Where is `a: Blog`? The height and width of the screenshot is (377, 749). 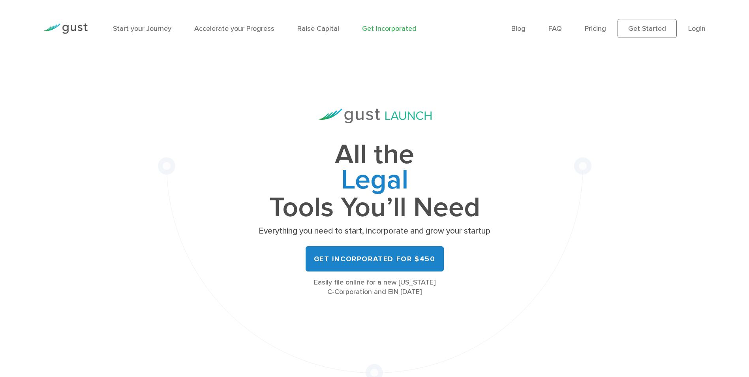 a: Blog is located at coordinates (518, 28).